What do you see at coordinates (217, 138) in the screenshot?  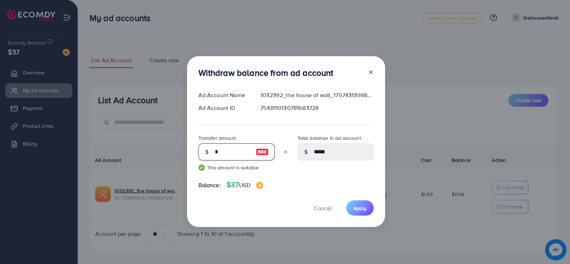 I see `label: Transfer amount` at bounding box center [217, 138].